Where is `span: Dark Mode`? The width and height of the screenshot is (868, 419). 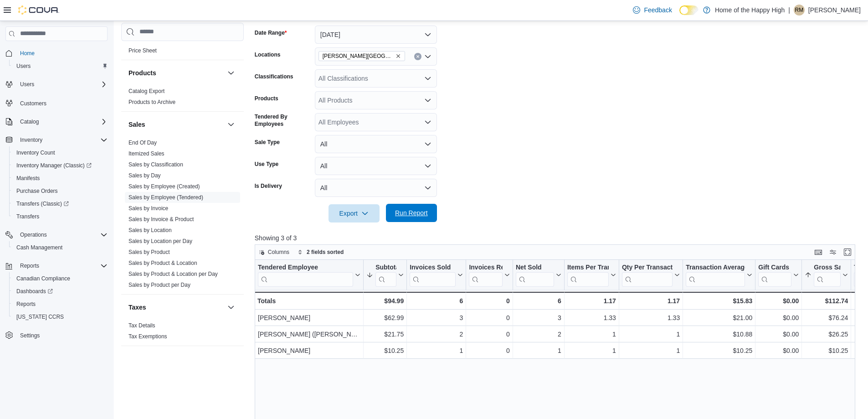
span: Dark Mode is located at coordinates (680, 15).